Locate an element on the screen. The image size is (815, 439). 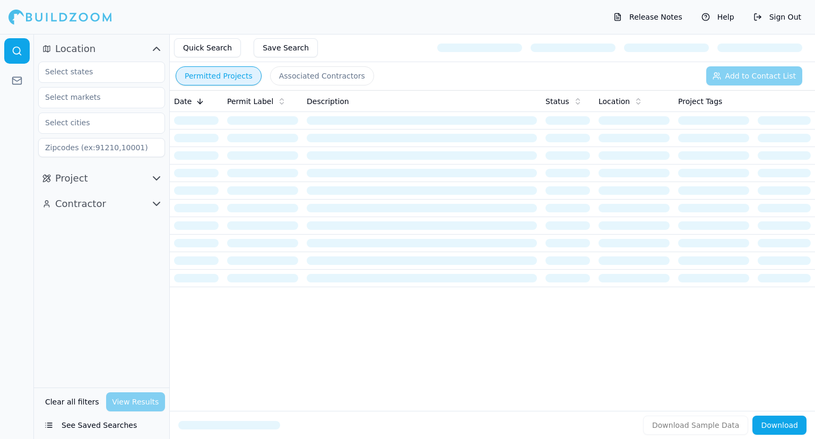
input: Zipcodes (ex:91210,10001) is located at coordinates (101, 148).